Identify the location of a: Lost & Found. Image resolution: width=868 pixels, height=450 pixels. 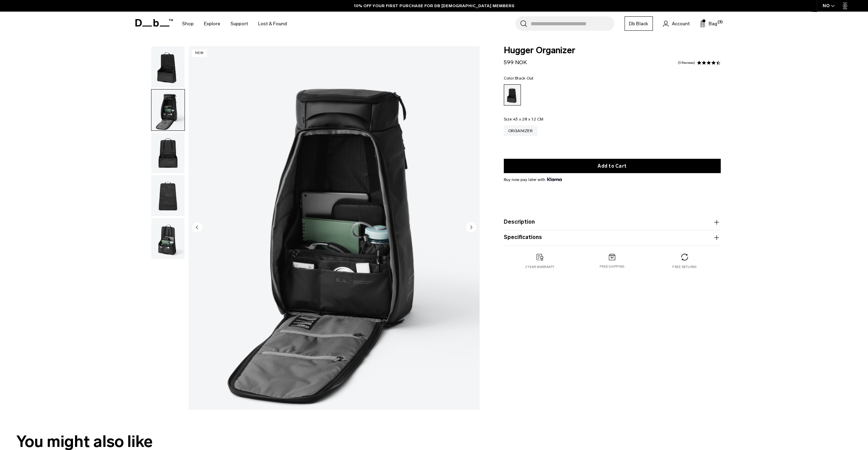
(273, 24).